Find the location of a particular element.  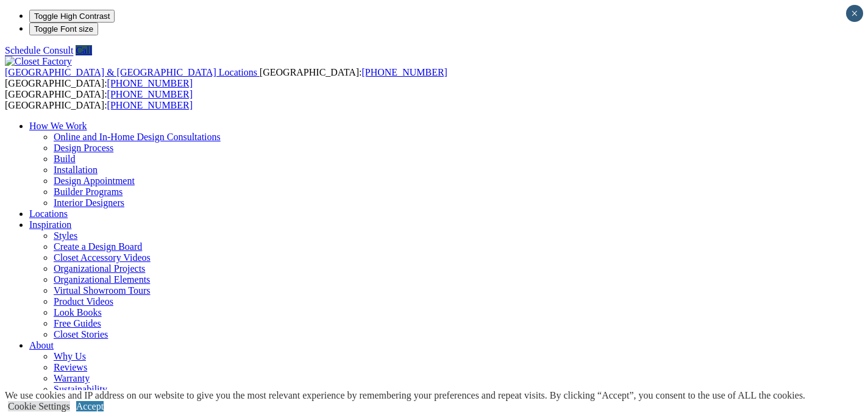

a: Builder Programs is located at coordinates (88, 192).